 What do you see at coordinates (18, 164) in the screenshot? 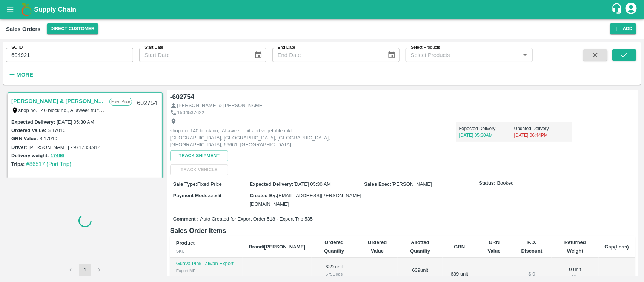
I see `label: Trips:` at bounding box center [18, 164].